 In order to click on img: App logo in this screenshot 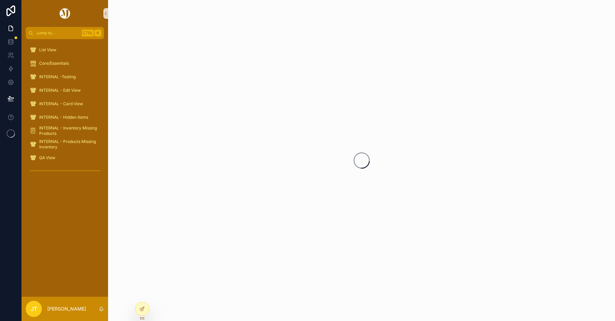, I will do `click(65, 14)`.